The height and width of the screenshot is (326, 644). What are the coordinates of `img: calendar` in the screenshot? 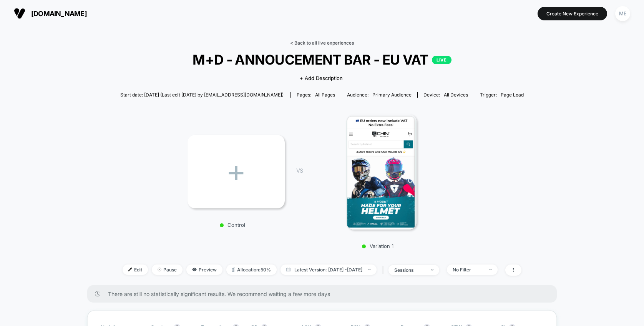 It's located at (288, 269).